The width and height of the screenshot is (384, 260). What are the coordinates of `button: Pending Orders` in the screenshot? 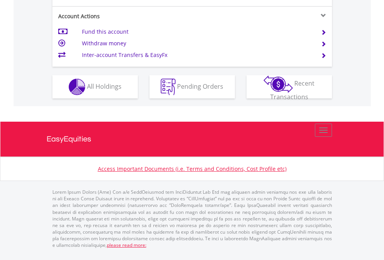 It's located at (192, 87).